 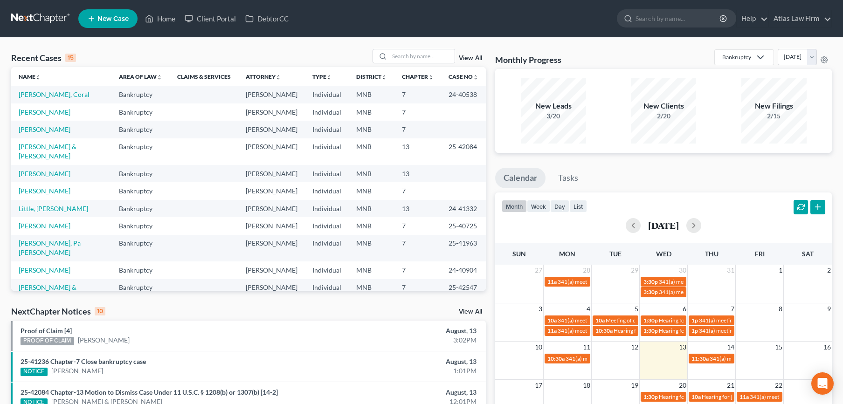 I want to click on div: 3:02PM, so click(x=404, y=340).